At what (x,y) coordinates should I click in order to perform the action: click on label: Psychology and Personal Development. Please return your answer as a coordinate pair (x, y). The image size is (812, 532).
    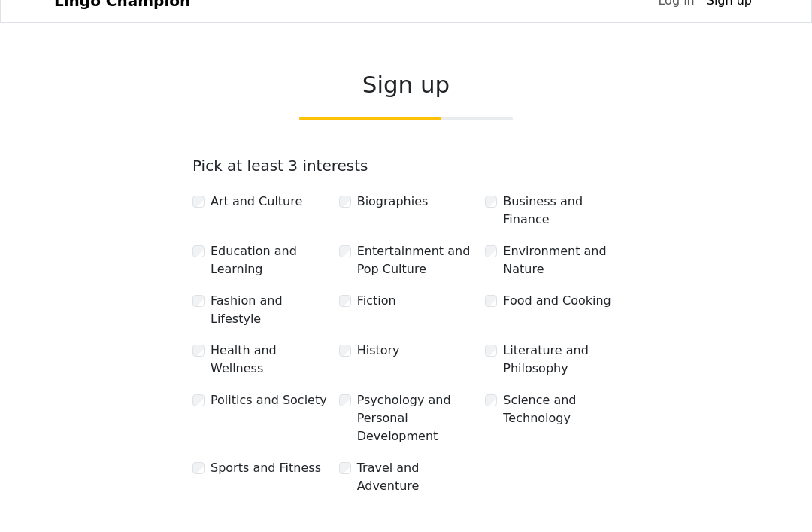
    Looking at the image, I should click on (415, 419).